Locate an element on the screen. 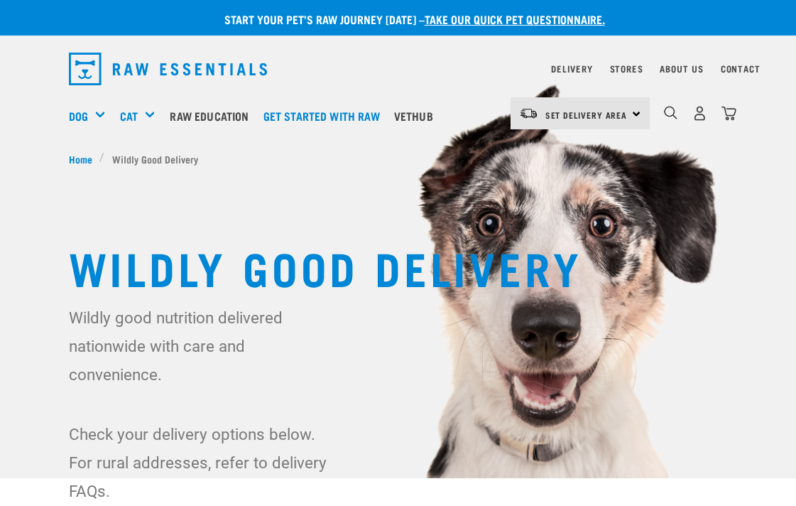 This screenshot has height=506, width=796. p: Wildly good nutrition delivered nationwide with care and convenience. is located at coordinates (200, 346).